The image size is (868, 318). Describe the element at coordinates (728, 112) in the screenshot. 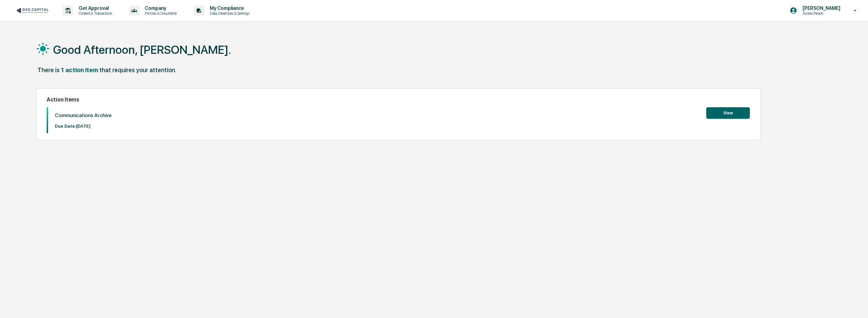

I see `a: View` at that location.